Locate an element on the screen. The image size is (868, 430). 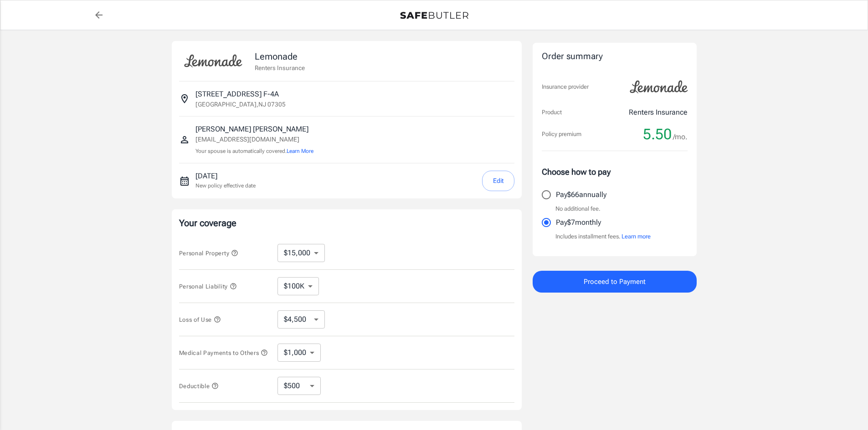
button: Loss of Use is located at coordinates (200, 320).